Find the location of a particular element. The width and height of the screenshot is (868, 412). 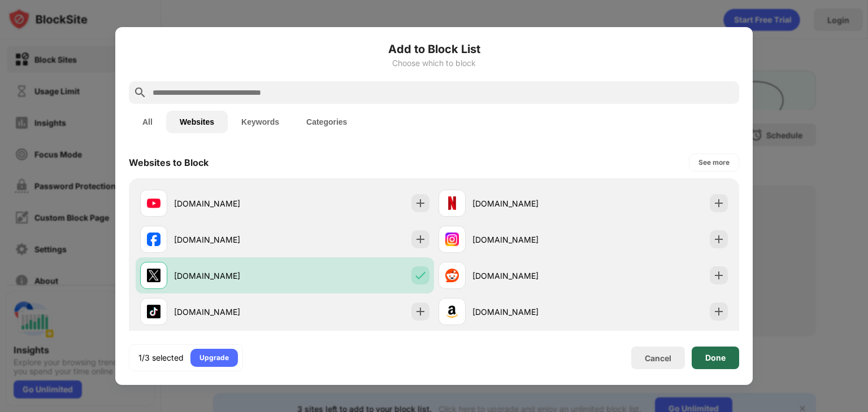

h6: Add to Block List is located at coordinates (434, 49).